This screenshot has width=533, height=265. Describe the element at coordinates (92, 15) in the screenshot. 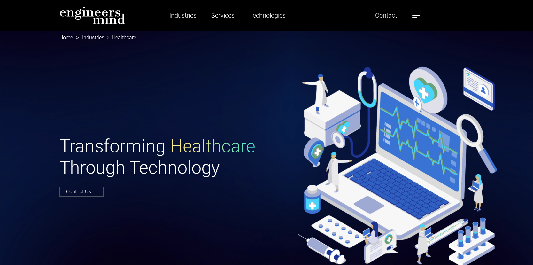

I see `img: logo` at that location.